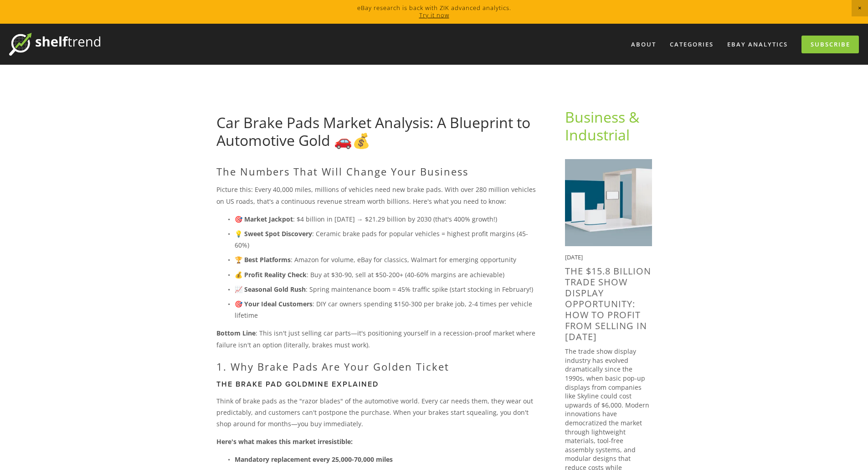  I want to click on a: Try it now, so click(434, 15).